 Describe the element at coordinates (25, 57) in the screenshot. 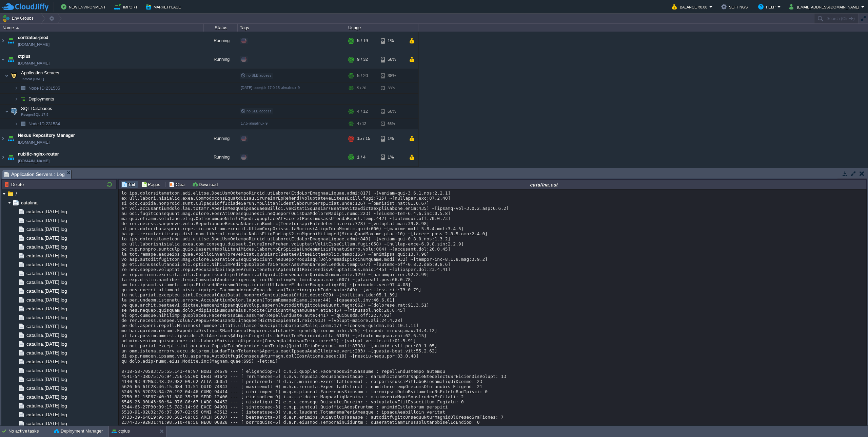

I see `a: ctplus` at that location.